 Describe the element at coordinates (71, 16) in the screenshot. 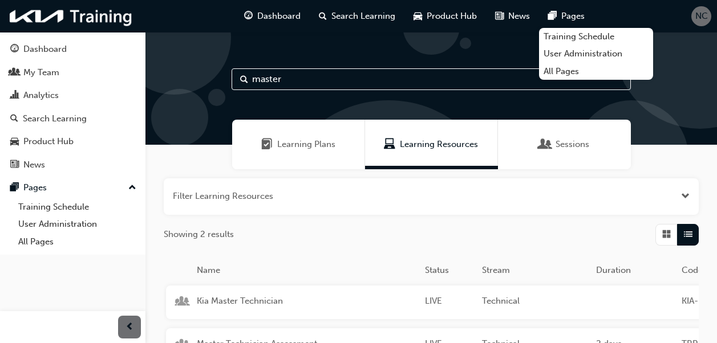

I see `a: kia-training` at that location.